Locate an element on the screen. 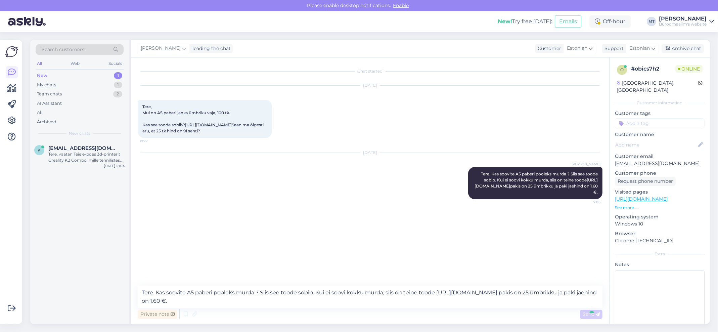 Image resolution: width=718 pixels, height=332 pixels. span: o is located at coordinates (622, 70).